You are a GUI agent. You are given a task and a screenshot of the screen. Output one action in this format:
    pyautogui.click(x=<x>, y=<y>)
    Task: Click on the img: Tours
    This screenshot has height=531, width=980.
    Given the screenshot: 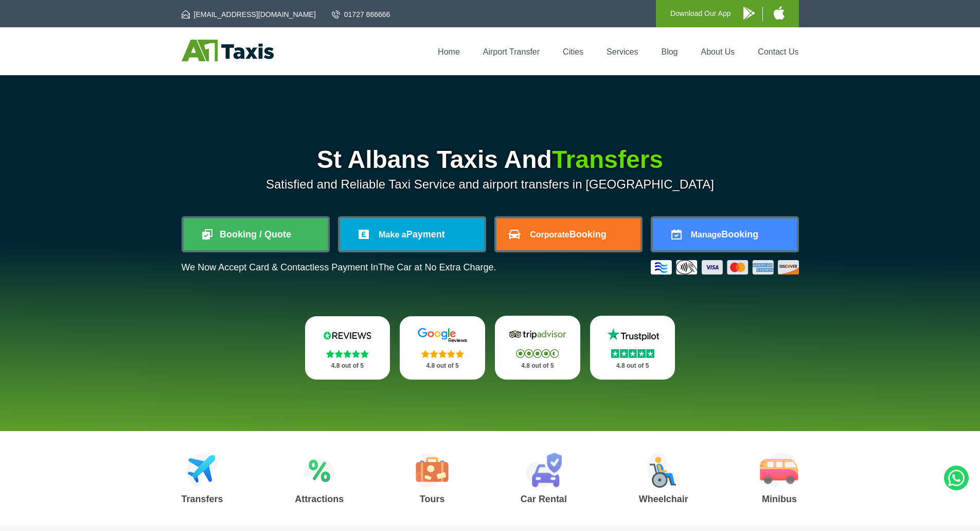 What is the action you would take?
    pyautogui.click(x=432, y=470)
    